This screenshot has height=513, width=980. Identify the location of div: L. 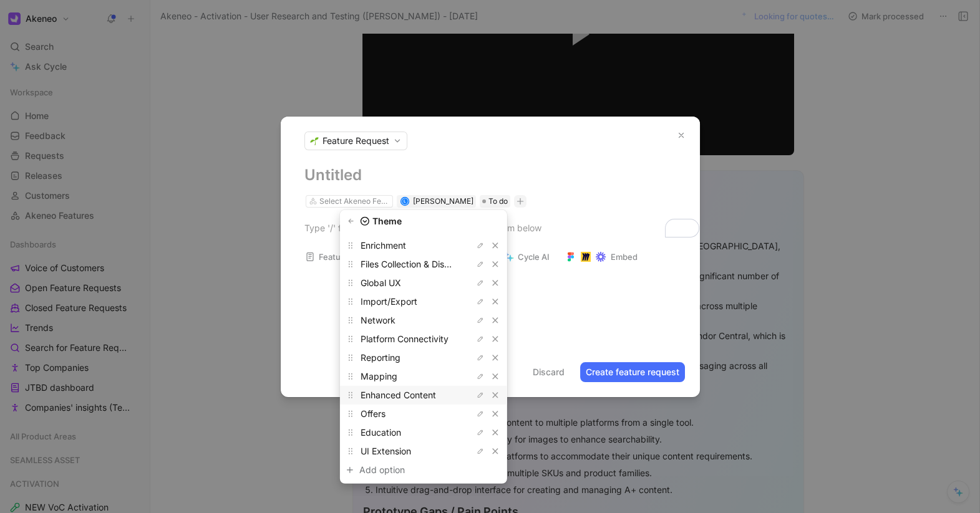
(405, 201).